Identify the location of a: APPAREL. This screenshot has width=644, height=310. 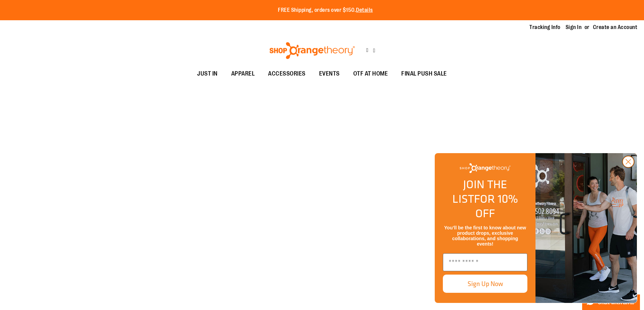
(243, 74).